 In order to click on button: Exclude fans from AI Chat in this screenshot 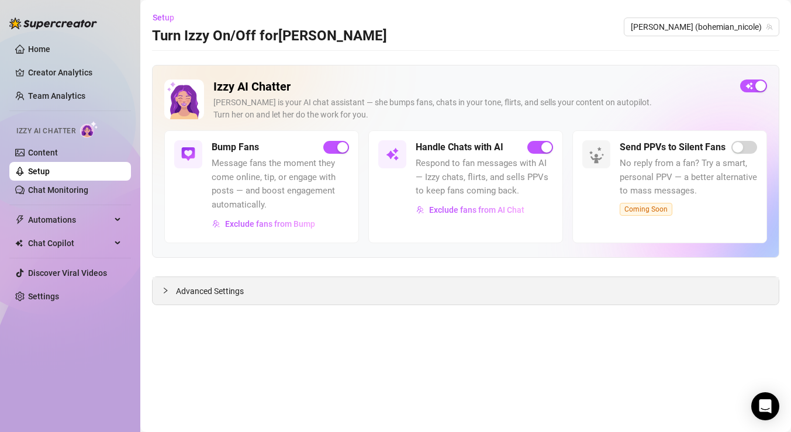, I will do `click(470, 210)`.